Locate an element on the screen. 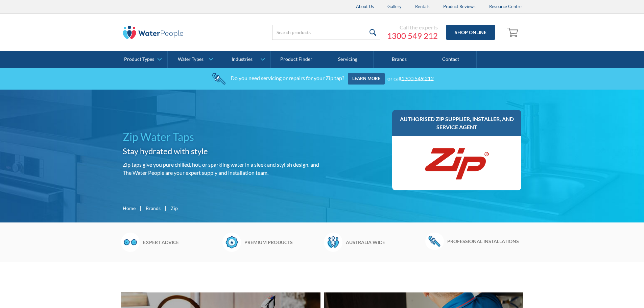 The width and height of the screenshot is (644, 308). a: Water Types is located at coordinates (193, 60).